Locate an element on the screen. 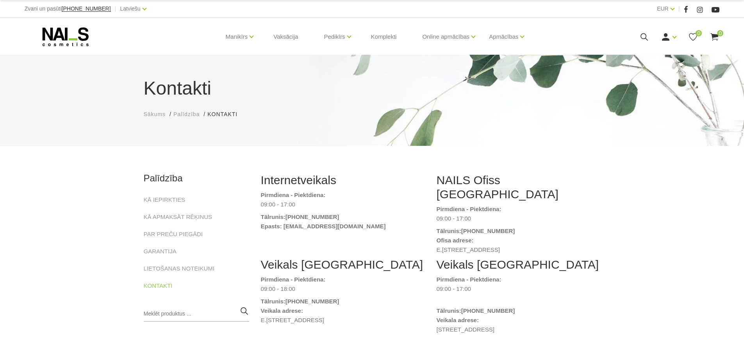 The image size is (744, 339). h2: Palīdzība is located at coordinates (197, 178).